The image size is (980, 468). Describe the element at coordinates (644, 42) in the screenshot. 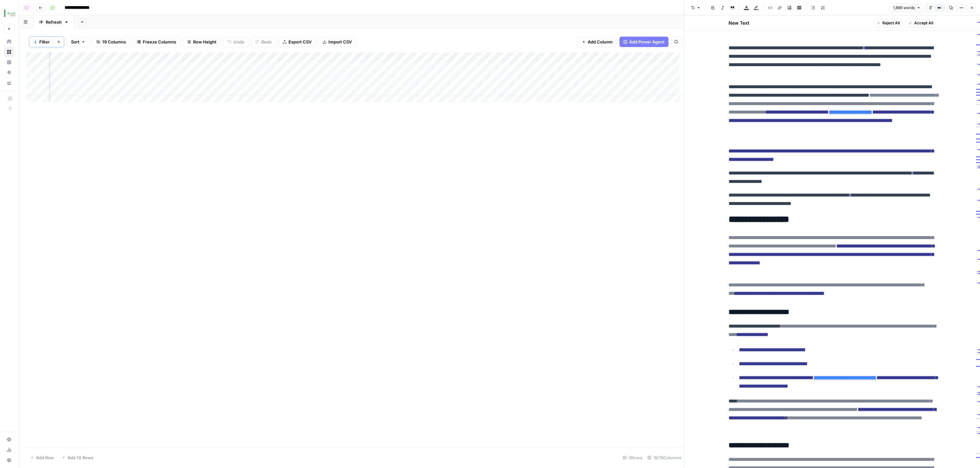

I see `button: Add Power Agent` at that location.